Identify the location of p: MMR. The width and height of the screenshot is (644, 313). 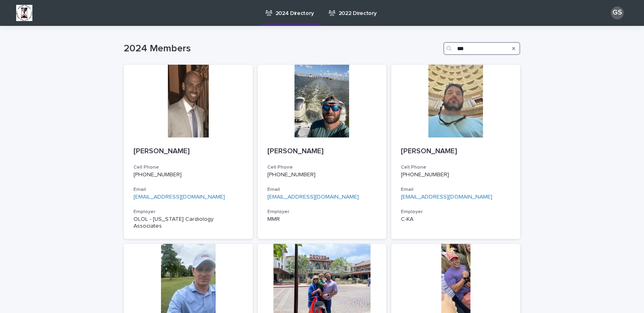
(322, 219).